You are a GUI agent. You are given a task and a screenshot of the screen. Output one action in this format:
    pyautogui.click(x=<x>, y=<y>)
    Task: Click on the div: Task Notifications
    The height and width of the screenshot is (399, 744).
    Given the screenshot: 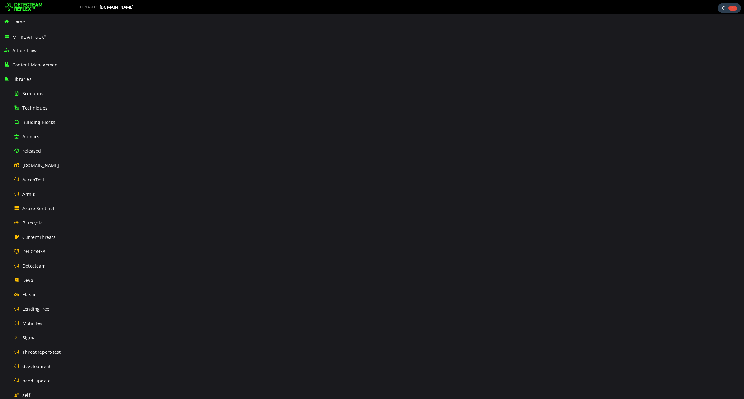 What is the action you would take?
    pyautogui.click(x=729, y=8)
    